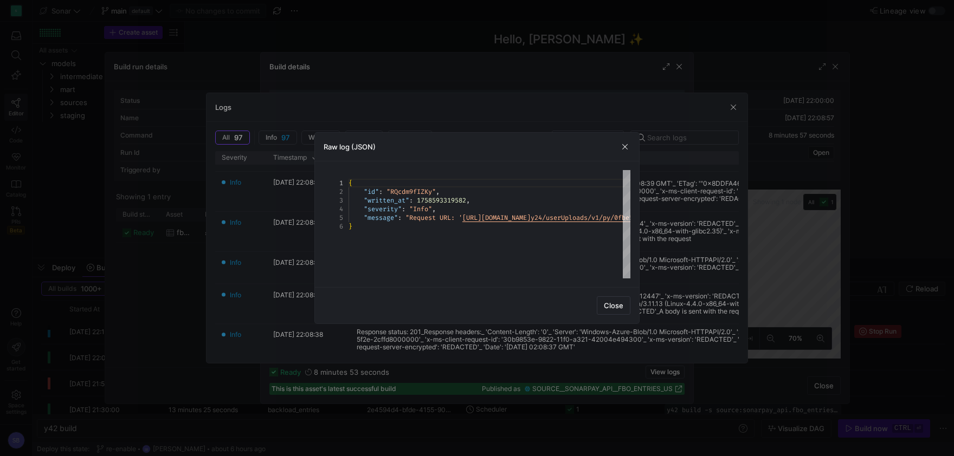 This screenshot has width=954, height=456. I want to click on div: 3, so click(333, 200).